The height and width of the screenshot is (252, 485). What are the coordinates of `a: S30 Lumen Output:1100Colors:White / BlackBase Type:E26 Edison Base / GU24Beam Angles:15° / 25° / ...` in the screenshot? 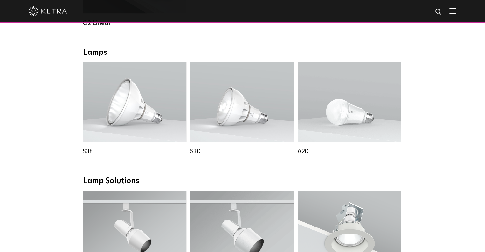 It's located at (241, 109).